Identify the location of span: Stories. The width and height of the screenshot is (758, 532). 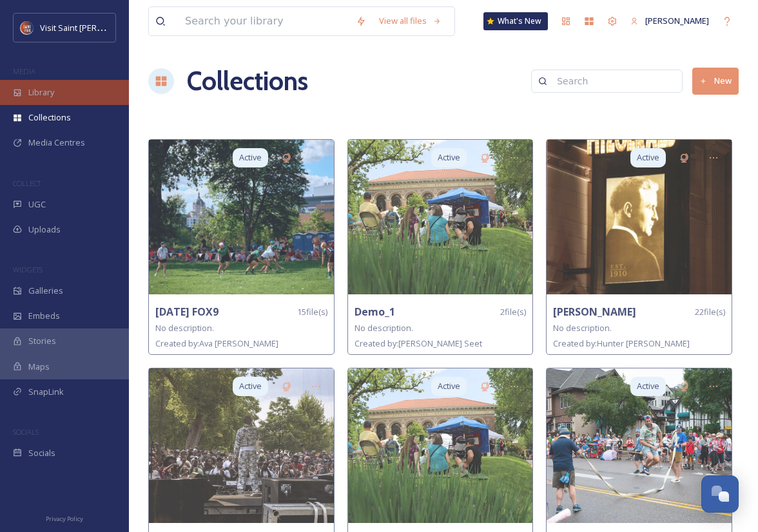
(42, 341).